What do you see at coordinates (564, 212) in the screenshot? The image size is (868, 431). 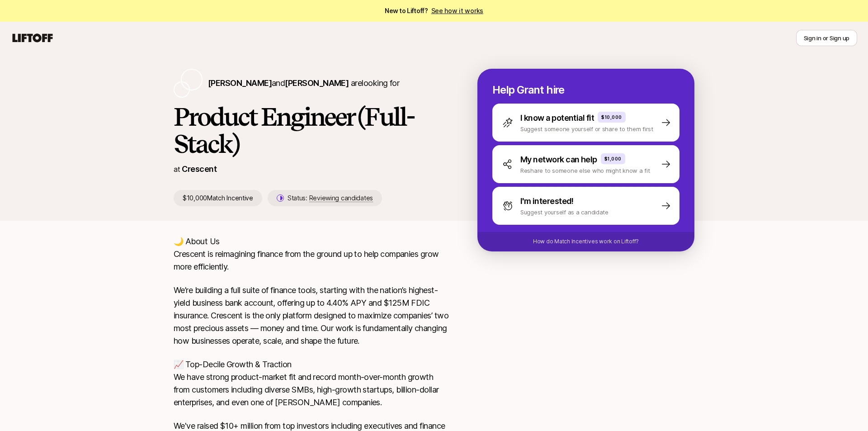 I see `p: Suggest yourself as a candidate` at bounding box center [564, 212].